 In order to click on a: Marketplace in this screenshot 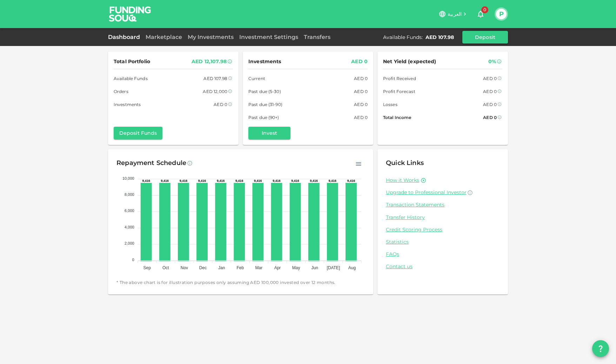, I will do `click(164, 37)`.